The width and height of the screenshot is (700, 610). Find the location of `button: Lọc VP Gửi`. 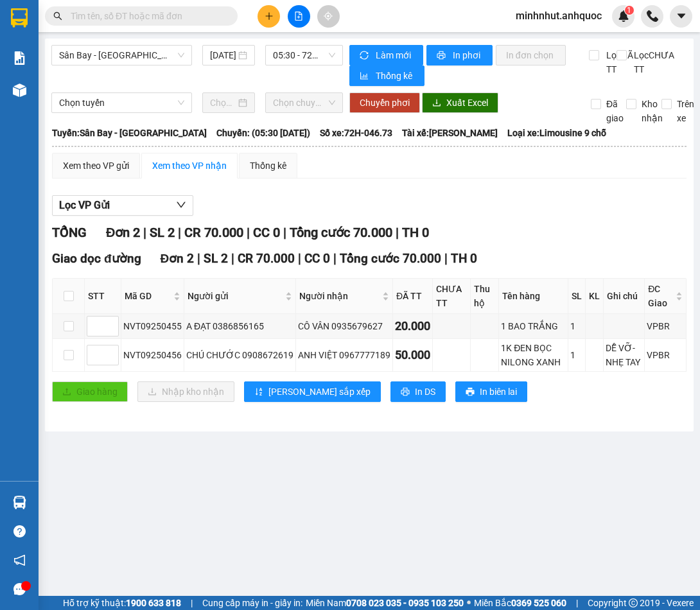

button: Lọc VP Gửi is located at coordinates (123, 205).